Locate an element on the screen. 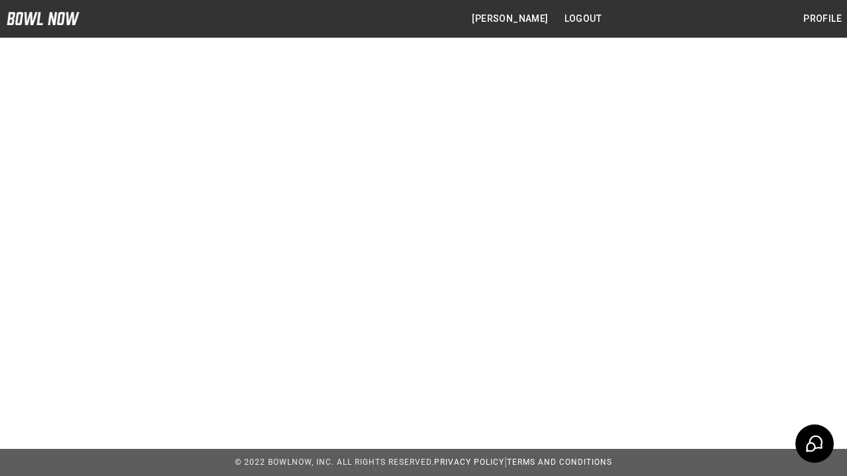 Image resolution: width=847 pixels, height=476 pixels. button: Profile is located at coordinates (822, 19).